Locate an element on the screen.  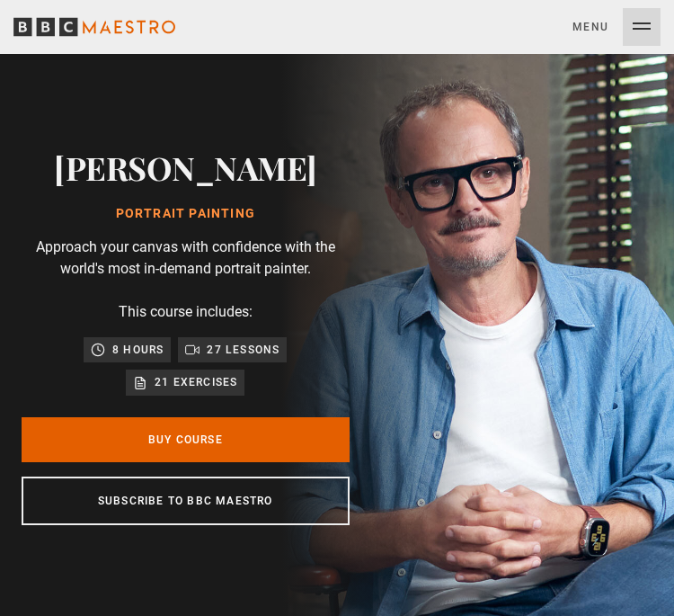
a: Buy Course is located at coordinates (186, 440).